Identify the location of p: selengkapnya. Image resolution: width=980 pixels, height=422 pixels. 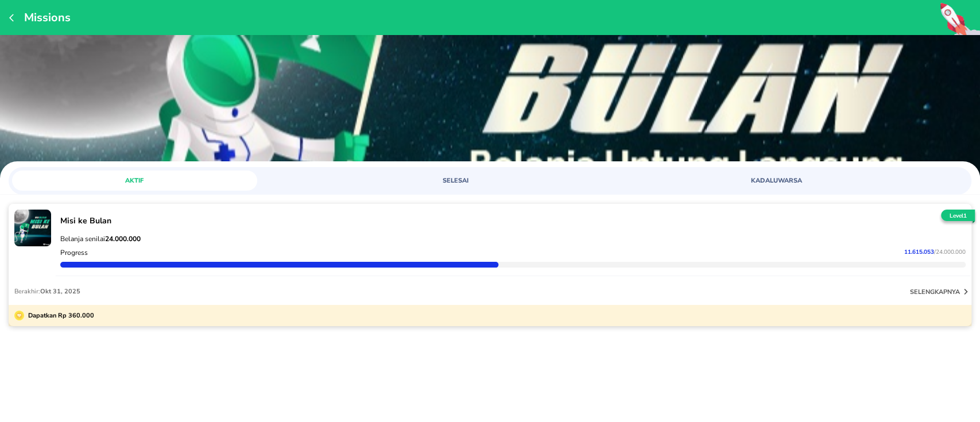
(935, 292).